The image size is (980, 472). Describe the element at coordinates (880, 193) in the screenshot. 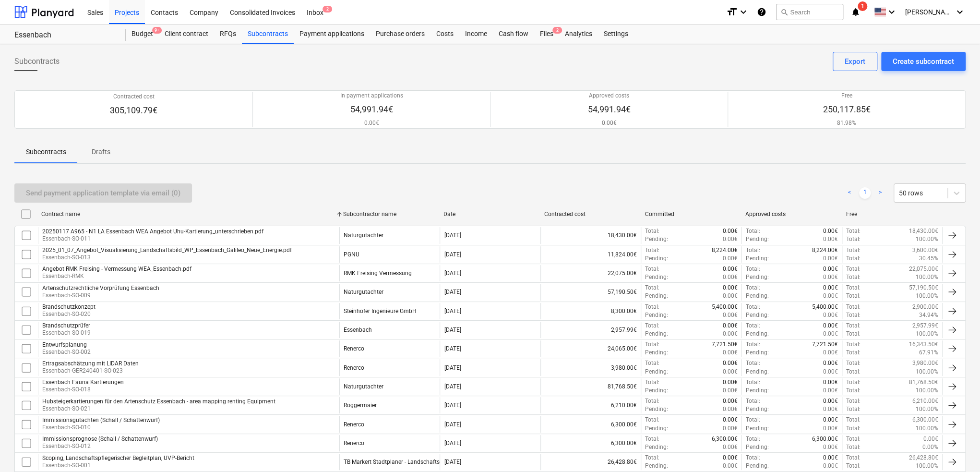

I see `a: Next page` at that location.